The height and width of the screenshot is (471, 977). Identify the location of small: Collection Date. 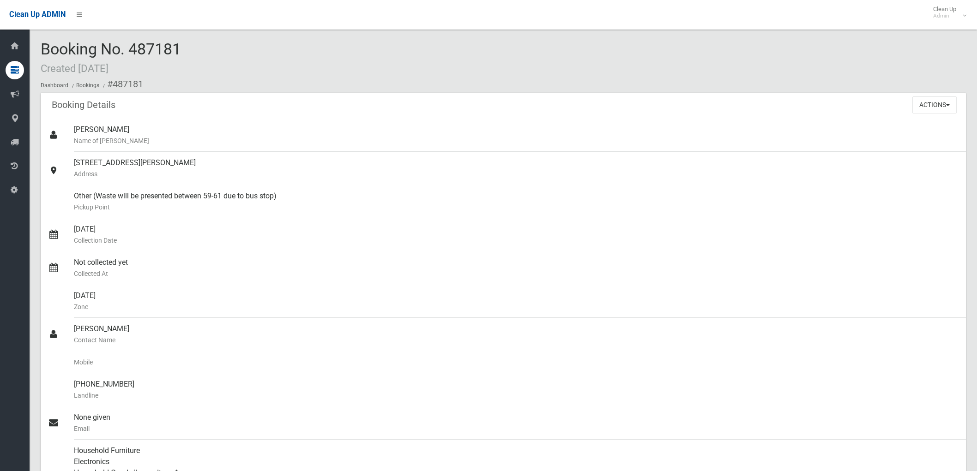
(516, 241).